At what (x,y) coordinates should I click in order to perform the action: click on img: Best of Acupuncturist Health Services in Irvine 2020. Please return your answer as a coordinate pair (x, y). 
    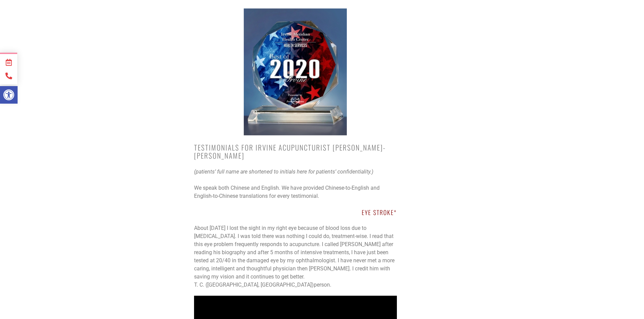
    Looking at the image, I should click on (295, 72).